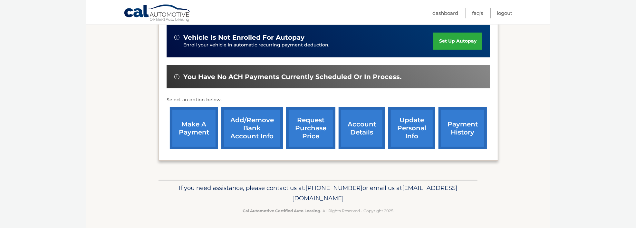 This screenshot has width=636, height=228. Describe the element at coordinates (458, 41) in the screenshot. I see `a: set up autopay` at that location.